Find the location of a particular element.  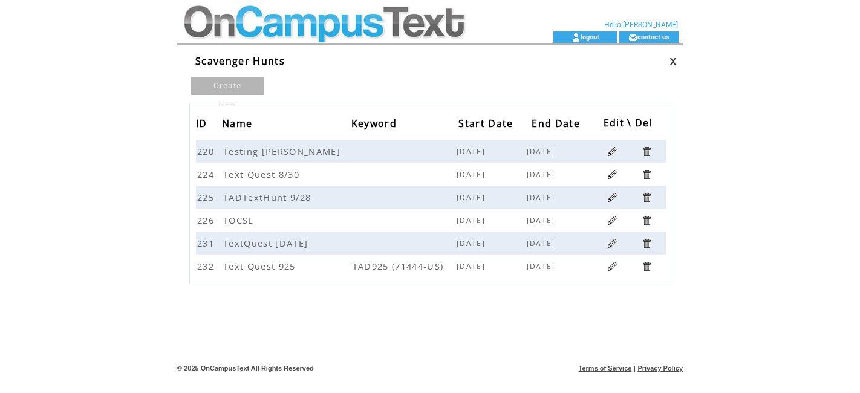

span: Start Date is located at coordinates (487, 125).